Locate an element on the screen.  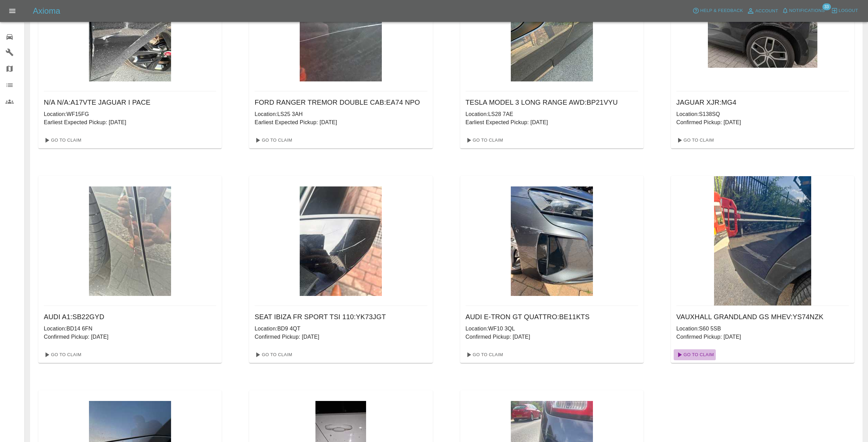
h6: JAGUAR XJR : MG4 is located at coordinates (763, 102).